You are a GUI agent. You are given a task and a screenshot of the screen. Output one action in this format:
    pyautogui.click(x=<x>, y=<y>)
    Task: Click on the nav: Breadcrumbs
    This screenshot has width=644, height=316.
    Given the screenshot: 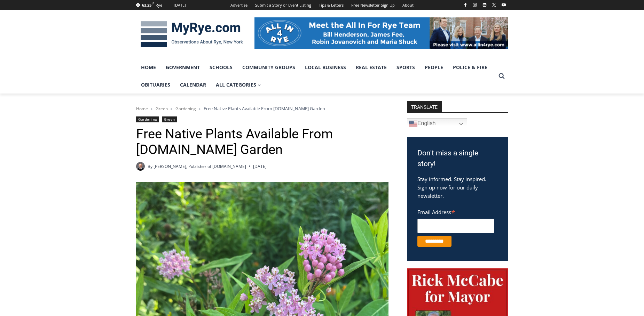 What is the action you would take?
    pyautogui.click(x=262, y=108)
    